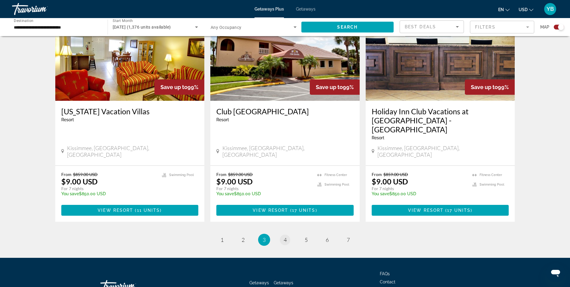  What do you see at coordinates (130, 210) in the screenshot?
I see `button: View Resort(11 units)` at bounding box center [130, 210].